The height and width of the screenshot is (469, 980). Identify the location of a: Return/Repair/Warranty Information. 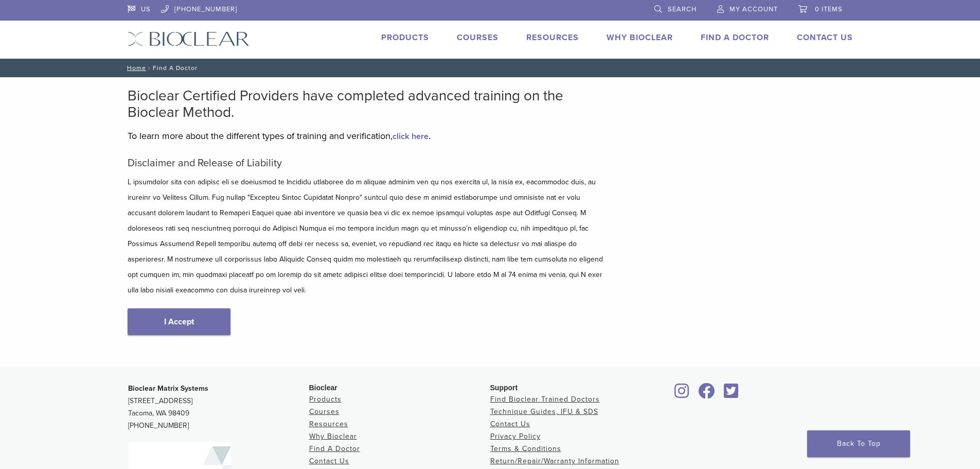
(555, 460).